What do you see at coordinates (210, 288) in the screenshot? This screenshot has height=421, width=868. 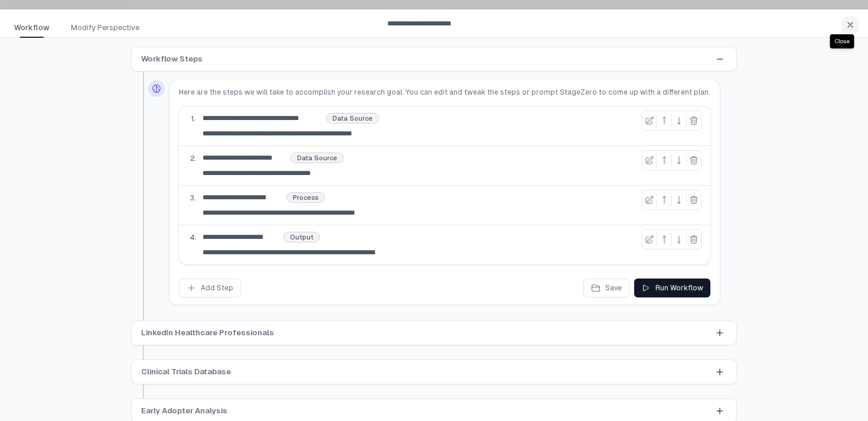 I see `button: Add Step` at bounding box center [210, 288].